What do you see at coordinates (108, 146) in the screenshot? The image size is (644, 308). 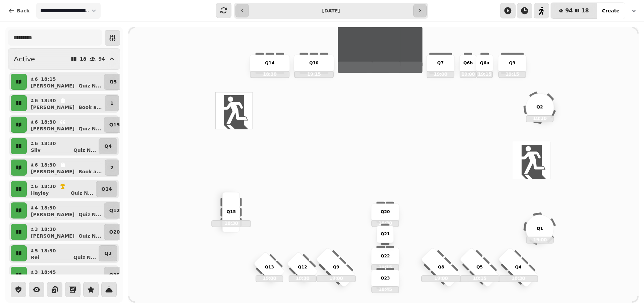 I see `button: Q4` at bounding box center [108, 146].